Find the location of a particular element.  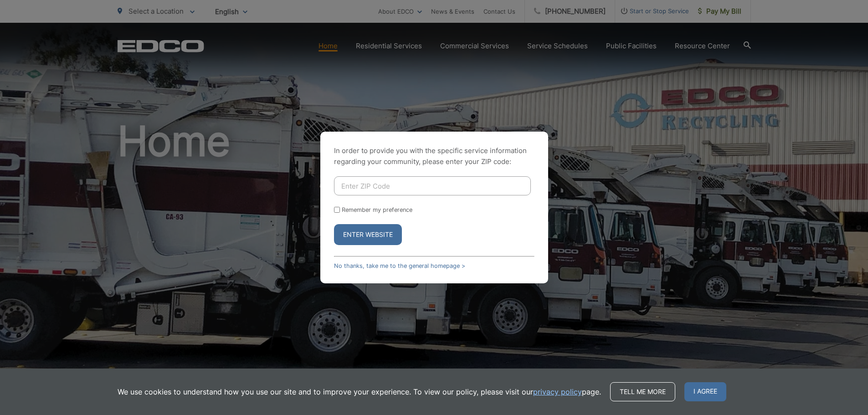

span: I agree is located at coordinates (705, 391).